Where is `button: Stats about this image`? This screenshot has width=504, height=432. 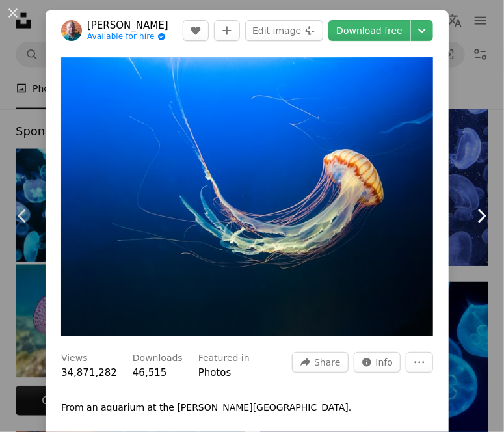 button: Stats about this image is located at coordinates (377, 362).